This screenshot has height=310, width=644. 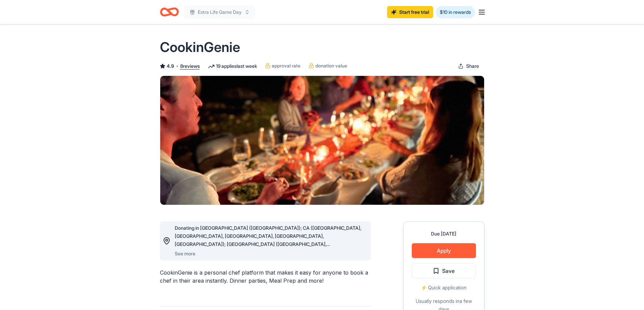 I want to click on span: donation value, so click(x=331, y=66).